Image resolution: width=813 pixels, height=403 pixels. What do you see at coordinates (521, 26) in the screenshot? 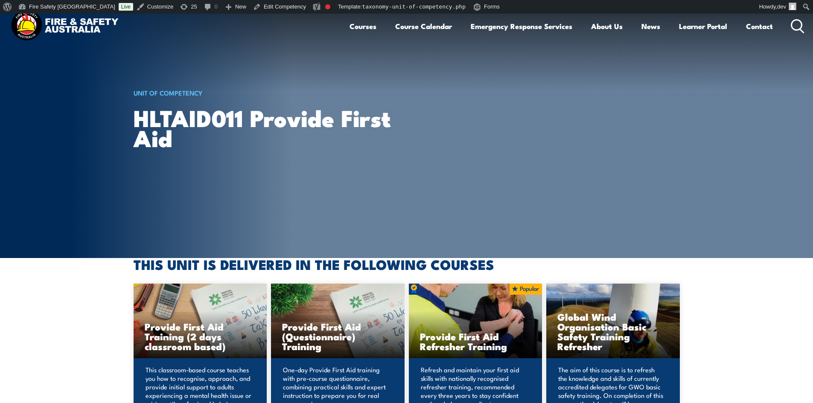
I see `a: Emergency Response Services` at bounding box center [521, 26].